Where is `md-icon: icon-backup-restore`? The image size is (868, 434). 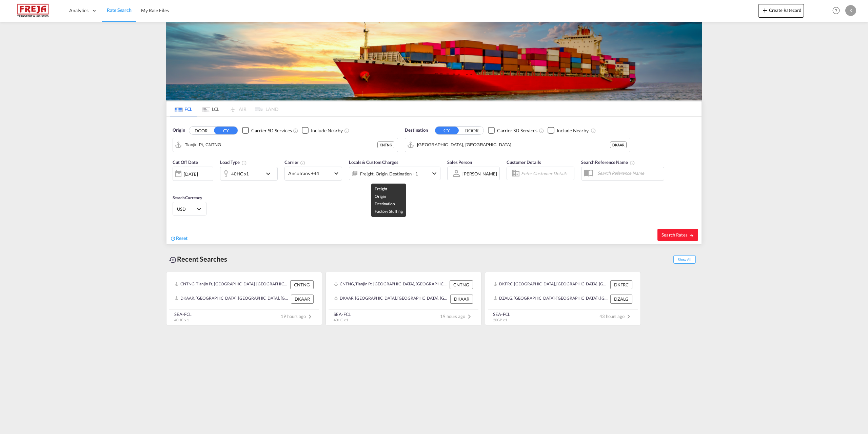
md-icon: icon-backup-restore is located at coordinates (173, 260).